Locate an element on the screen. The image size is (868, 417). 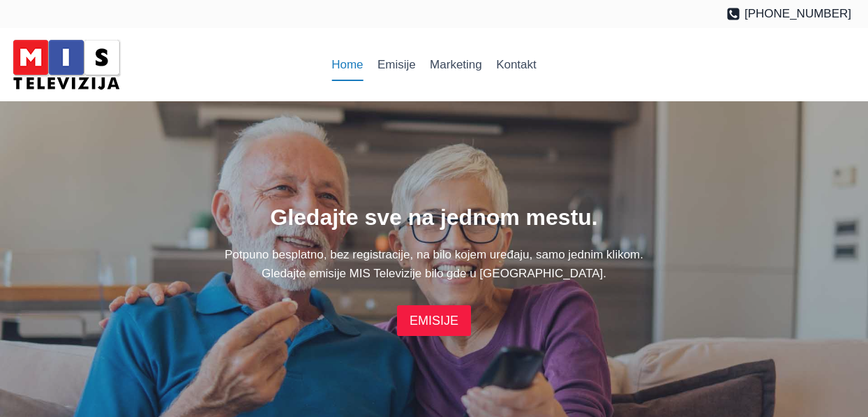
a: Home is located at coordinates (347, 65).